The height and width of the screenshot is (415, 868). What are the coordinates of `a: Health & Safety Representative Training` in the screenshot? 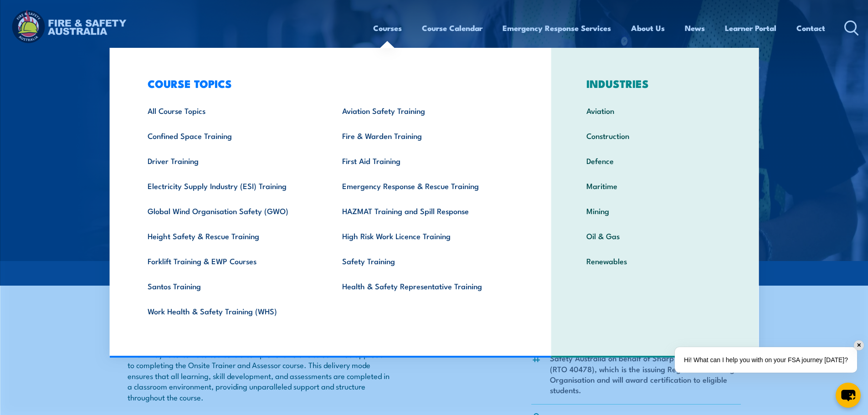 It's located at (425, 286).